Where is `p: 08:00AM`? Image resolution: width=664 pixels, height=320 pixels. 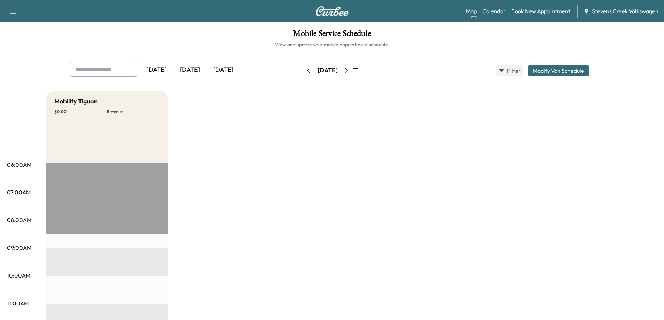 p: 08:00AM is located at coordinates (19, 220).